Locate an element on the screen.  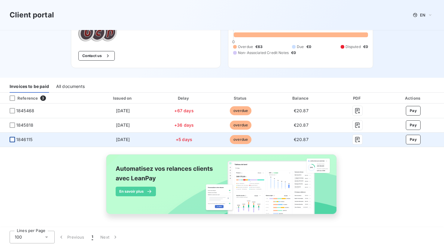
div: Issued on is located at coordinates (123, 98).